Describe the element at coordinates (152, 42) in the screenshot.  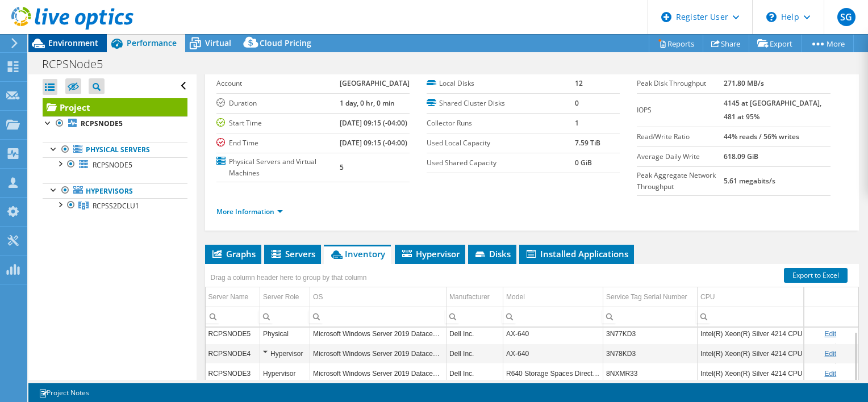
I see `span: Performance` at that location.